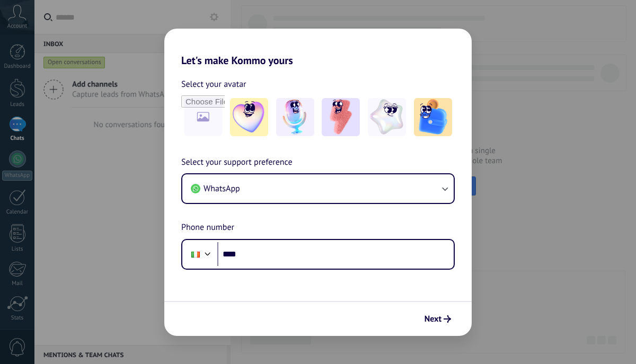 Image resolution: width=636 pixels, height=364 pixels. What do you see at coordinates (433, 117) in the screenshot?
I see `img: -5.jpeg` at bounding box center [433, 117].